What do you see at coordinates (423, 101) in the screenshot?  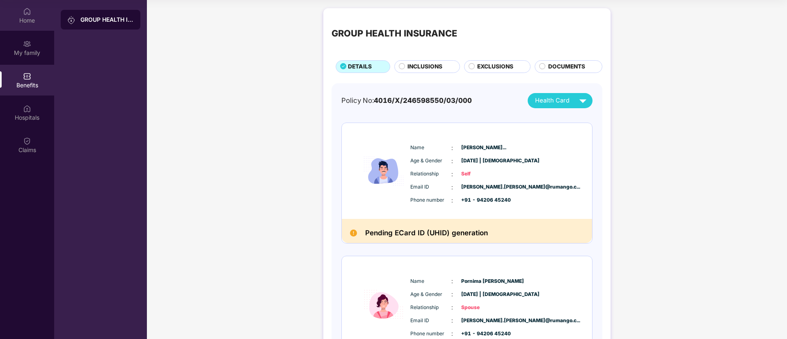 I see `span: 4016/X/246598550/03/000` at bounding box center [423, 101].